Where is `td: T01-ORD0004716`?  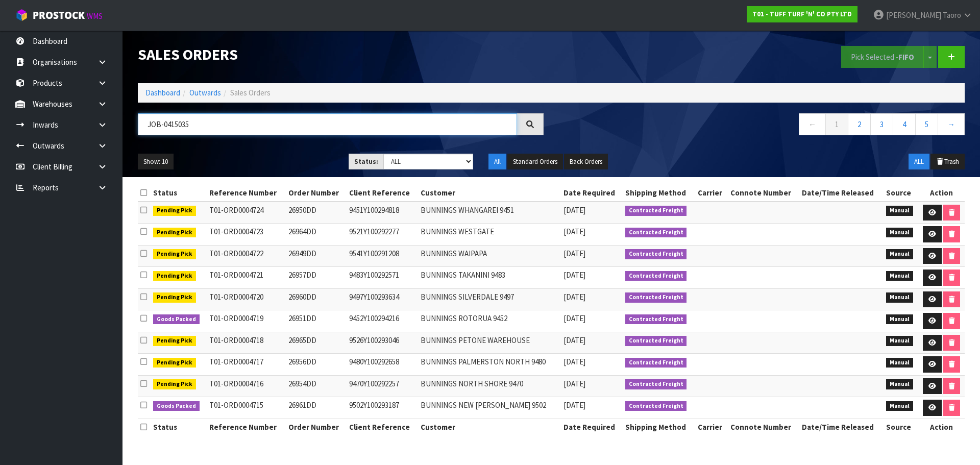 td: T01-ORD0004716 is located at coordinates (246, 386).